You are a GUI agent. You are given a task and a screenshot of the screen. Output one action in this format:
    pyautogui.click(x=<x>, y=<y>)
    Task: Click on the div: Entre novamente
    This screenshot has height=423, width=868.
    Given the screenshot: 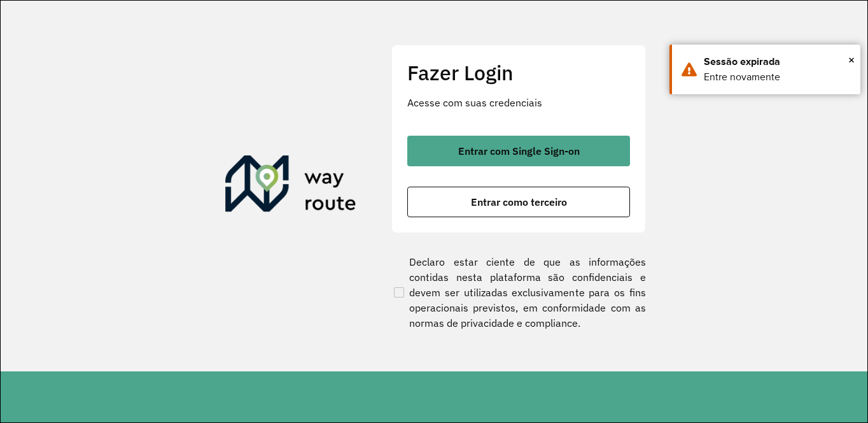 What is the action you would take?
    pyautogui.click(x=777, y=77)
    